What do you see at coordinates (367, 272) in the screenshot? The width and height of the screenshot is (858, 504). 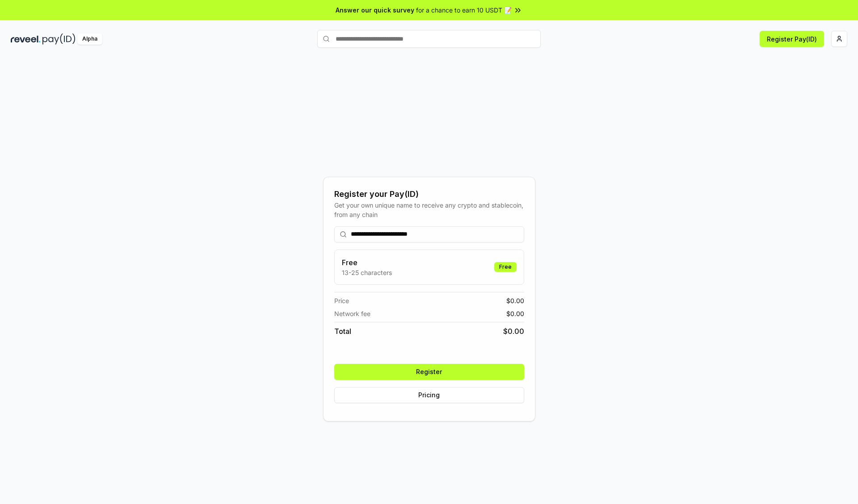 I see `p: 13-25 characters` at bounding box center [367, 272].